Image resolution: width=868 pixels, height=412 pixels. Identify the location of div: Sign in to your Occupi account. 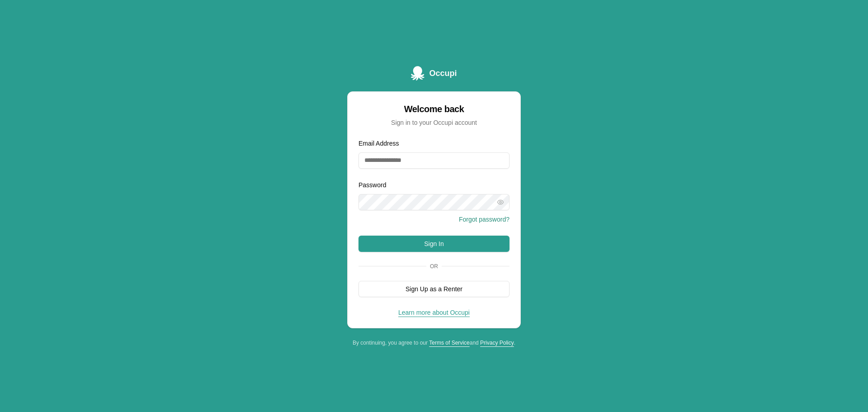
(434, 122).